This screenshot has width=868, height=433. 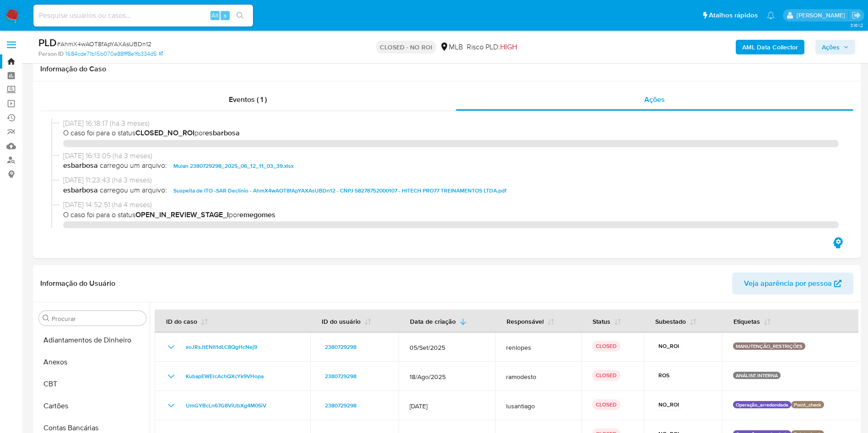 I want to click on span: Risco PLD:, so click(x=492, y=47).